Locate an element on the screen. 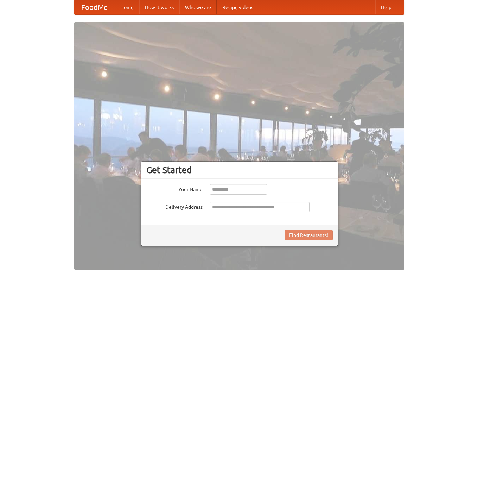 The height and width of the screenshot is (498, 478). a: How it works is located at coordinates (159, 7).